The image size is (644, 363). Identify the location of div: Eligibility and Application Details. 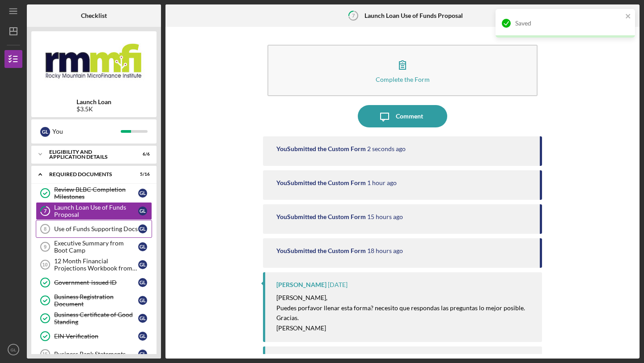
(88, 154).